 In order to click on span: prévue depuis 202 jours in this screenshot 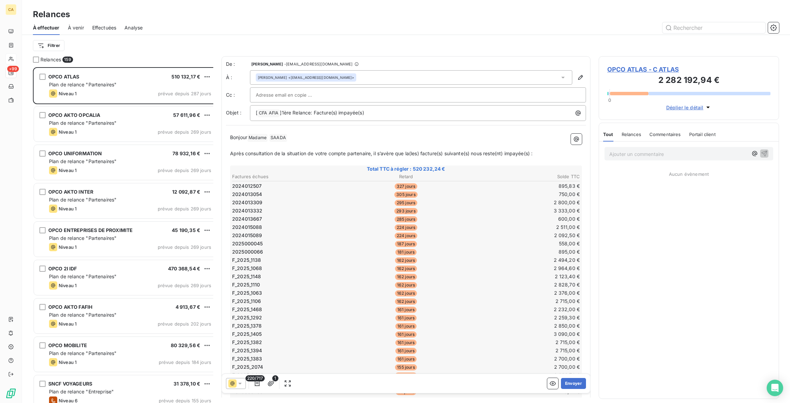, I will do `click(185, 324)`.